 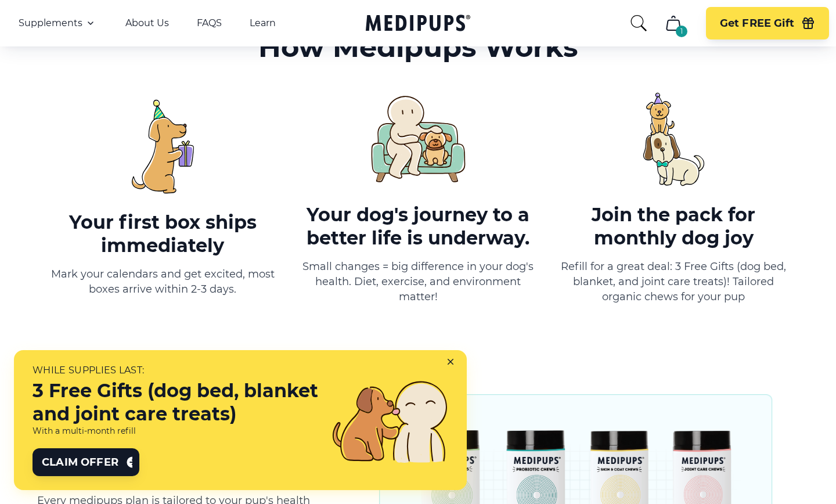 What do you see at coordinates (674, 282) in the screenshot?
I see `p: Refill for a great deal: 3 Free Gifts (dog bed, blanket, and joint care treats)! Tailored organic...` at bounding box center [674, 282].